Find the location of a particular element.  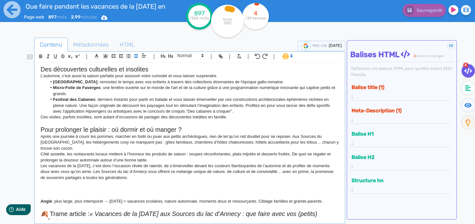

div: Optimisez vos balises HTML pour qu’elles soient SEO-friendly. is located at coordinates (402, 72).